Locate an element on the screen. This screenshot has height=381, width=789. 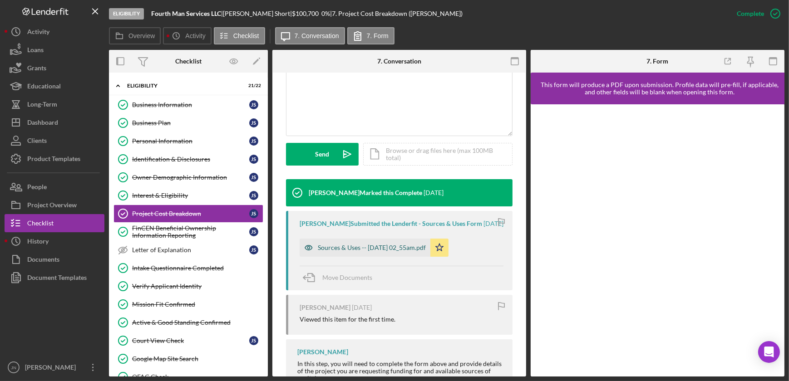
div: Letter of Explanation is located at coordinates (191, 250).